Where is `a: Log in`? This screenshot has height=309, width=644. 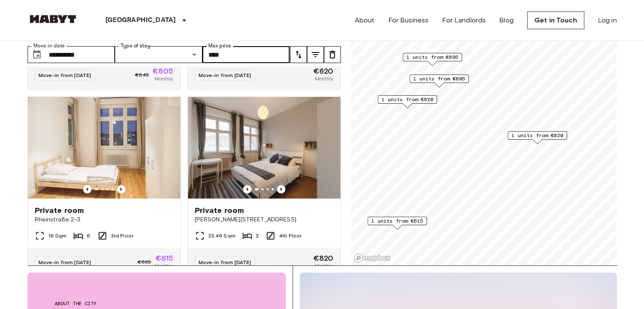
a: Log in is located at coordinates (607, 20).